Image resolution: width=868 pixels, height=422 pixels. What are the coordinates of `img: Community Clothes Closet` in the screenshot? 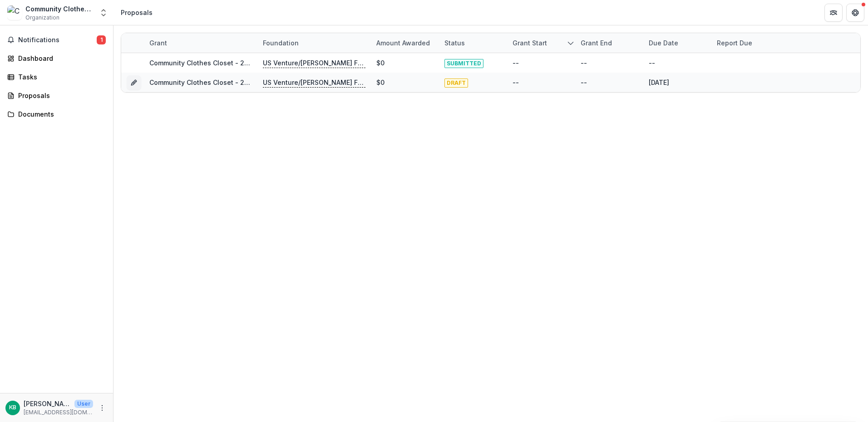 It's located at (15, 13).